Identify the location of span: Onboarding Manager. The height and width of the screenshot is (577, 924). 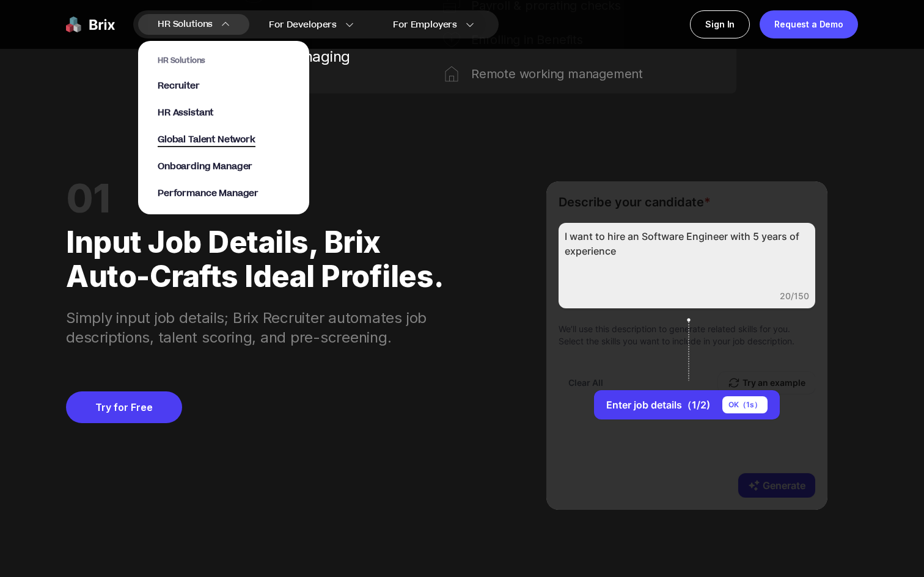
(205, 166).